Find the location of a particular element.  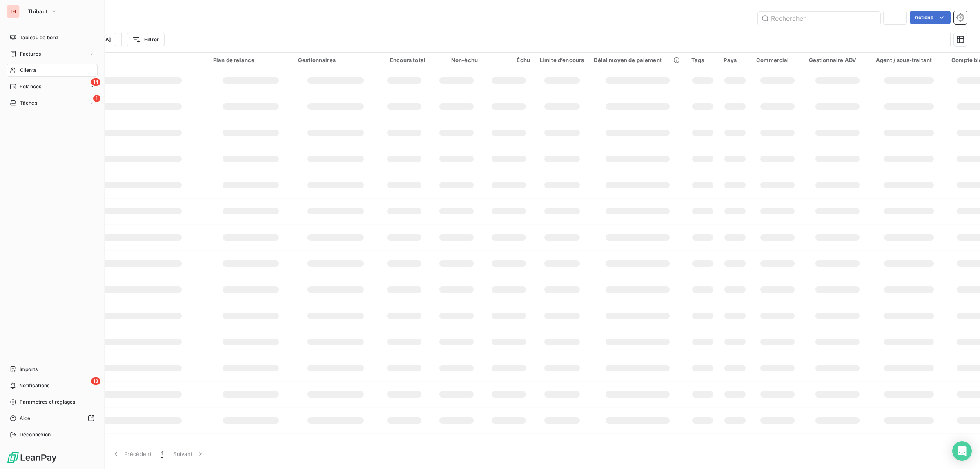

span: Déconnexion is located at coordinates (35, 434).